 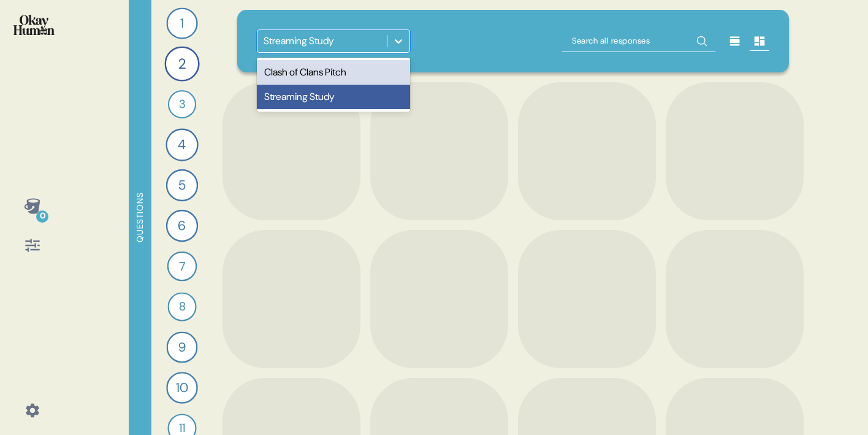 I want to click on div: 2, so click(x=182, y=63).